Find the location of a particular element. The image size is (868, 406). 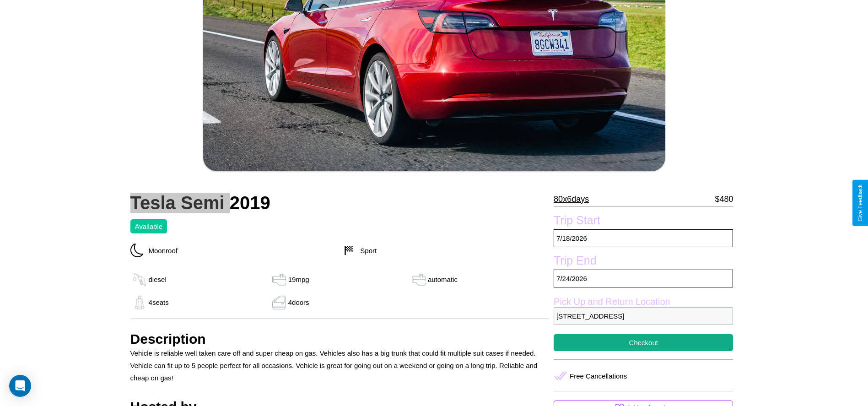

label: Trip End is located at coordinates (643, 262).